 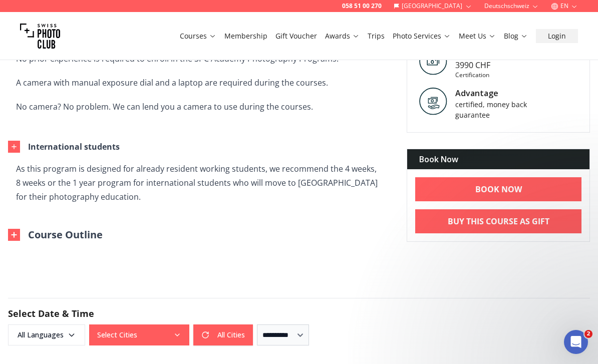 I want to click on p: A camera with manual exposure dial and a laptop are required during the courses., so click(x=200, y=83).